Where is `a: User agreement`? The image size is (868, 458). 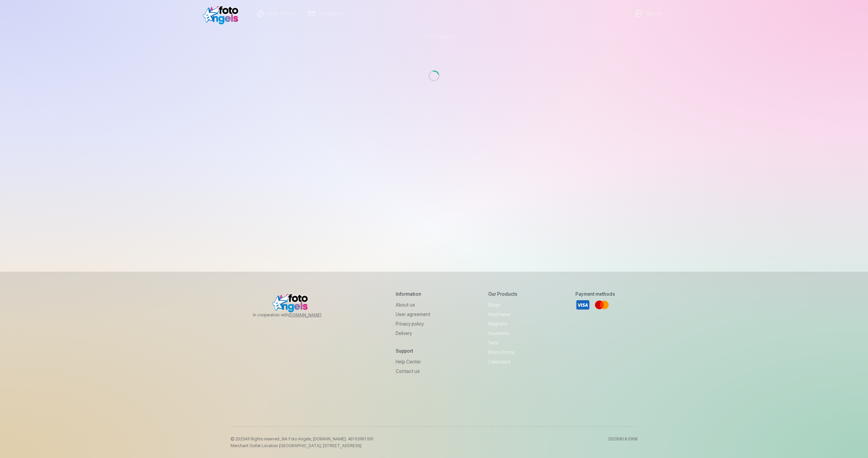
a: User agreement is located at coordinates (413, 314).